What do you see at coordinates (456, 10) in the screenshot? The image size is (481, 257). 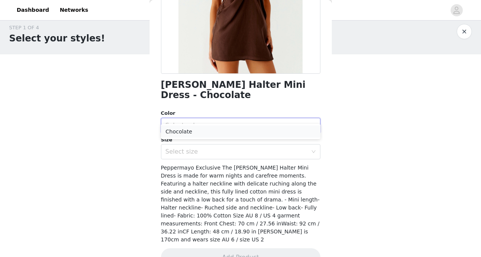 I see `div: avatar` at bounding box center [456, 10].